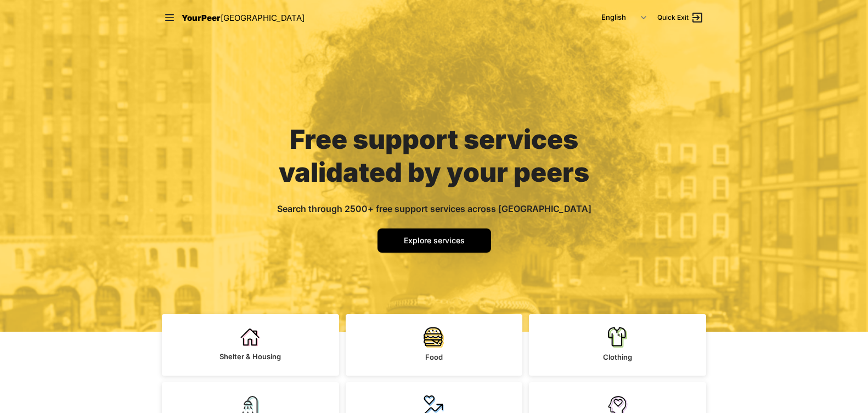 Image resolution: width=868 pixels, height=413 pixels. I want to click on span: Clothing, so click(617, 357).